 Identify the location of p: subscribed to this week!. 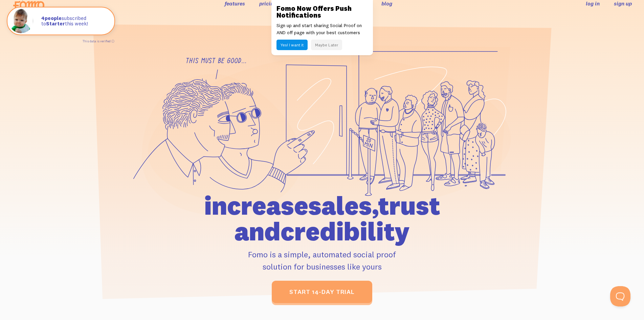
(74, 21).